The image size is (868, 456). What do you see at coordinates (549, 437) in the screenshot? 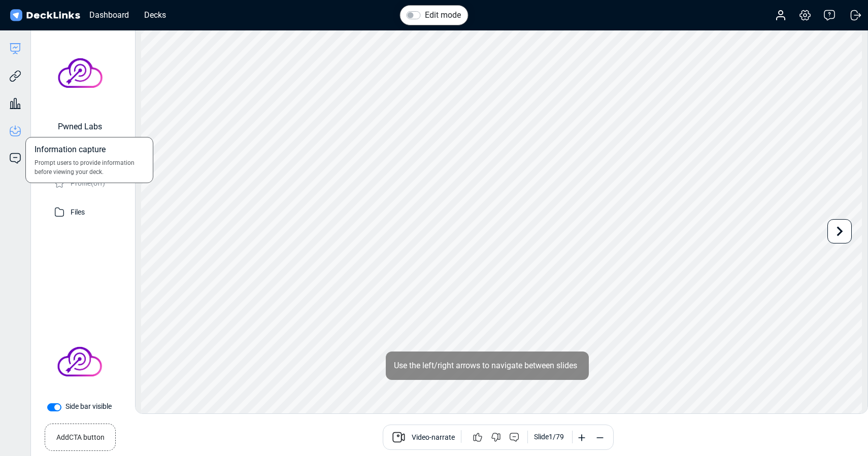
I see `div: Slide 1 / 79` at bounding box center [549, 437].